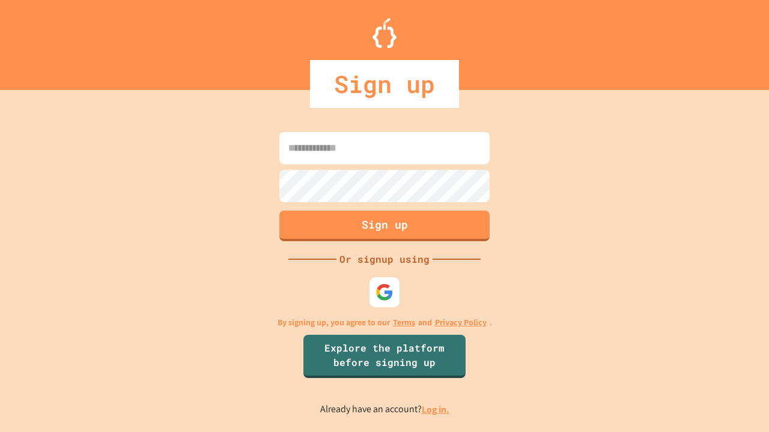 The image size is (769, 432). I want to click on a: Explore the platform before signing up, so click(384, 357).